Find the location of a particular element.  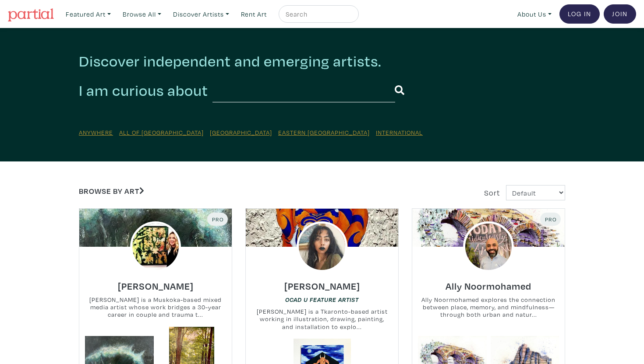

a: Ally Noormohamed is located at coordinates (488, 283).